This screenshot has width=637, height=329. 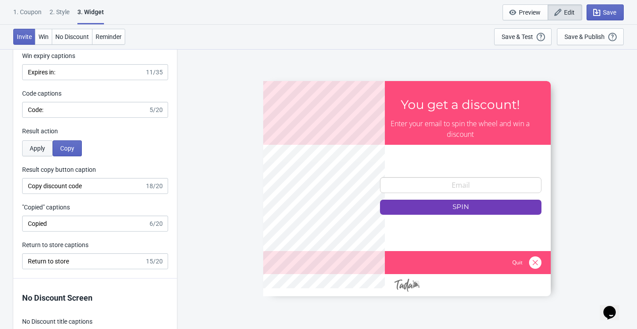 I want to click on label: Return to store captions, so click(x=55, y=245).